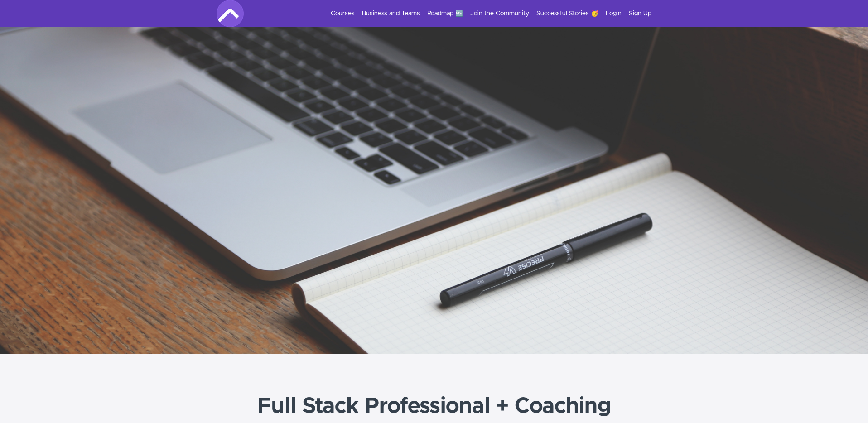 The height and width of the screenshot is (423, 868). Describe the element at coordinates (434, 406) in the screenshot. I see `h1: Full Stack Professional + Coaching` at that location.